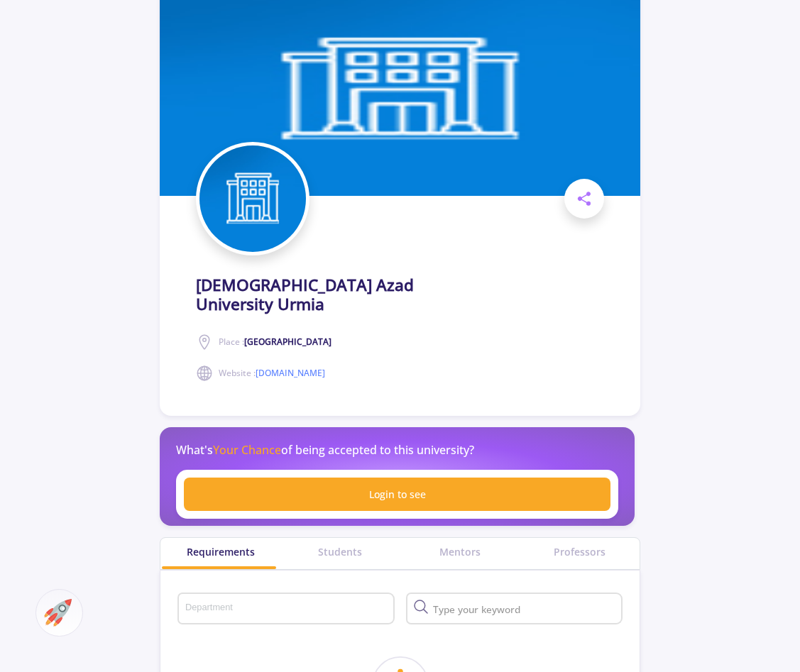 This screenshot has width=800, height=672. Describe the element at coordinates (580, 552) in the screenshot. I see `div: Professors` at that location.